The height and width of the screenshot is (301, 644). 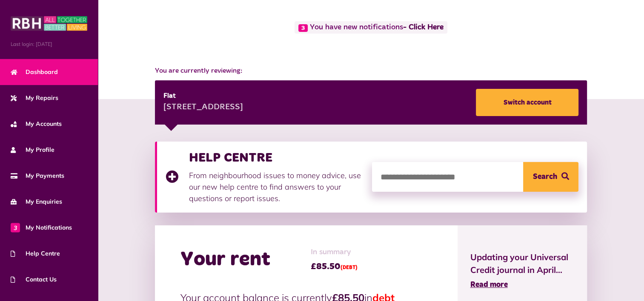 I want to click on h2: Your rent, so click(x=225, y=260).